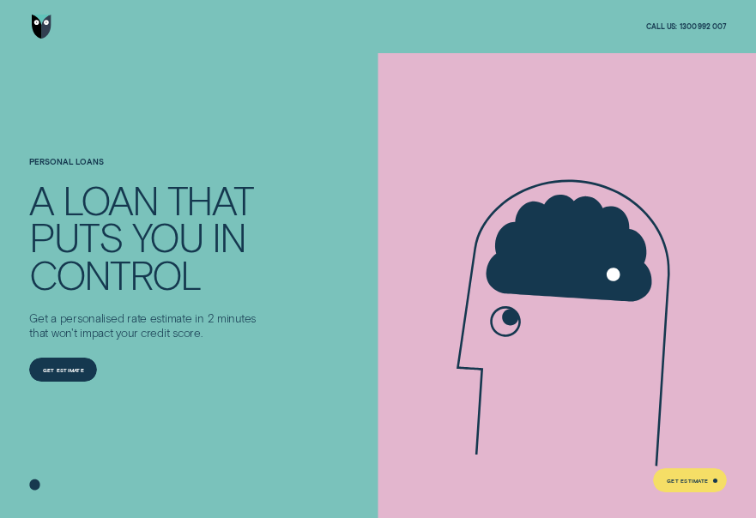 Image resolution: width=756 pixels, height=518 pixels. I want to click on div: YOU, so click(167, 237).